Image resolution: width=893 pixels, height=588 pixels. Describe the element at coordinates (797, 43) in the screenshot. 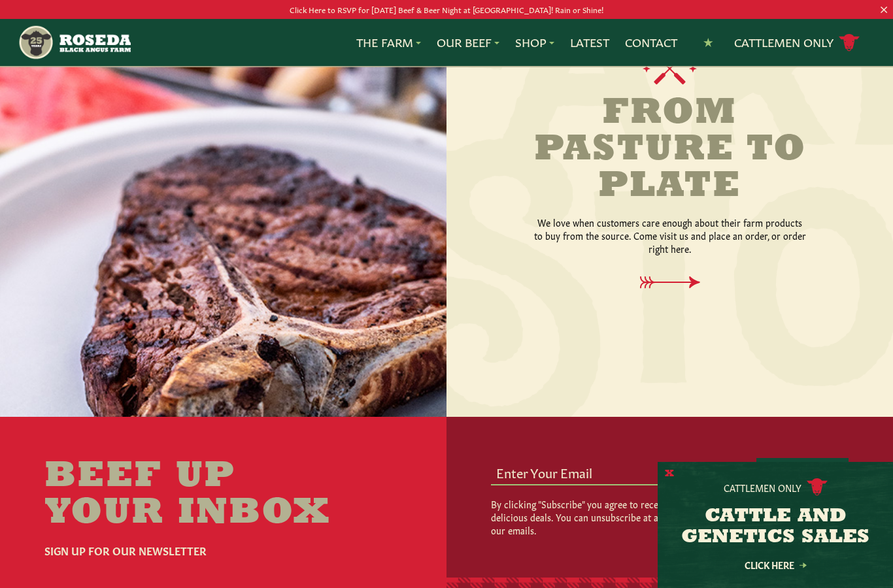

I see `a: Cattlemen Only` at that location.